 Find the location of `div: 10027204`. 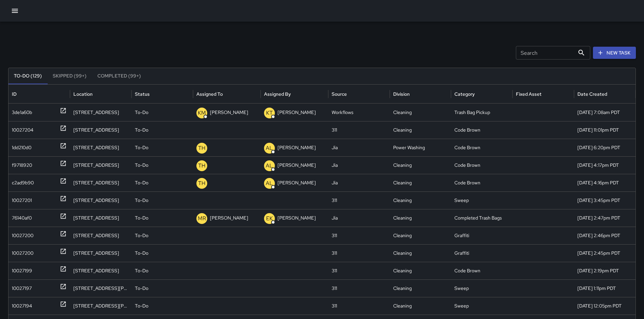

div: 10027204 is located at coordinates (23, 130).